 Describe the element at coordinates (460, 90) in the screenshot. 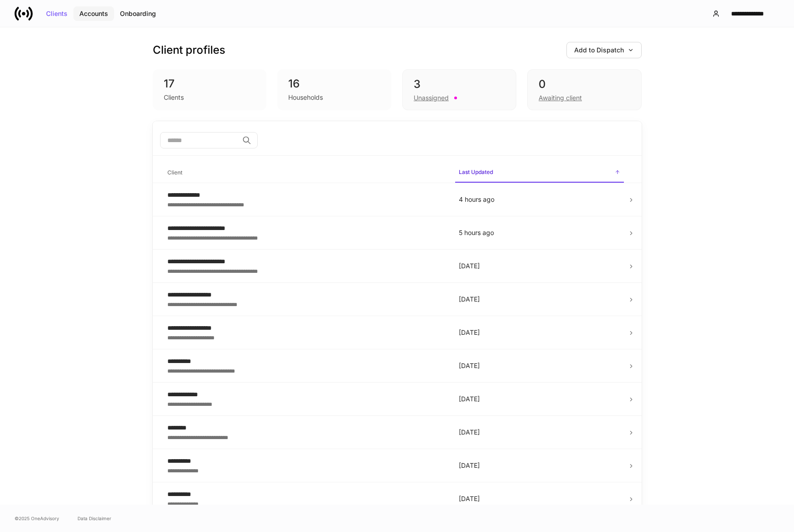

I see `div: 3Unassigned` at that location.